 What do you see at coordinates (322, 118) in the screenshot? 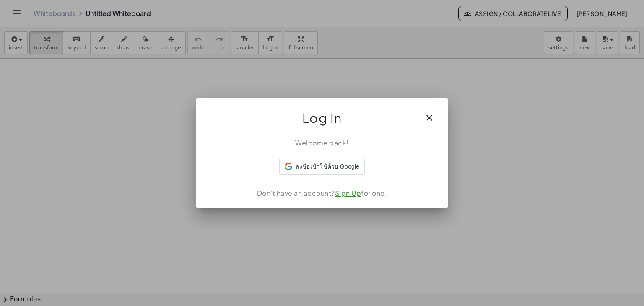
I see `span: Log In` at bounding box center [322, 118].